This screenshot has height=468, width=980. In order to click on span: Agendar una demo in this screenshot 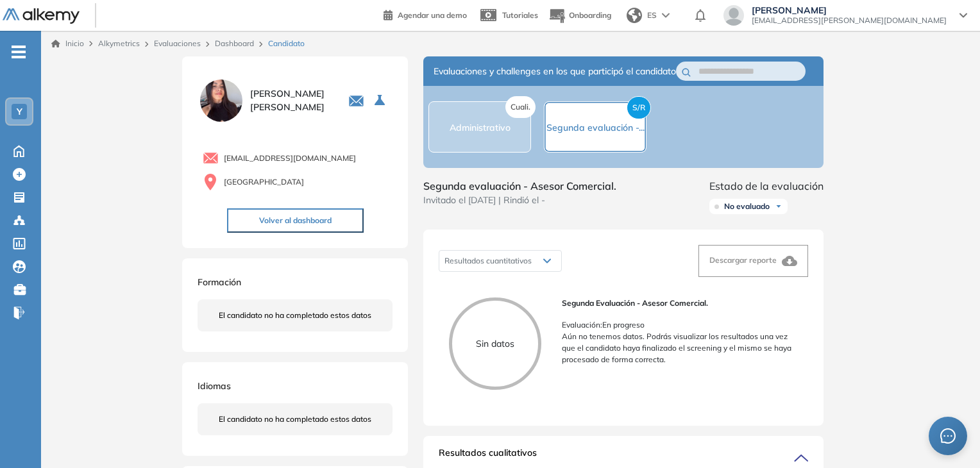, I will do `click(433, 15)`.